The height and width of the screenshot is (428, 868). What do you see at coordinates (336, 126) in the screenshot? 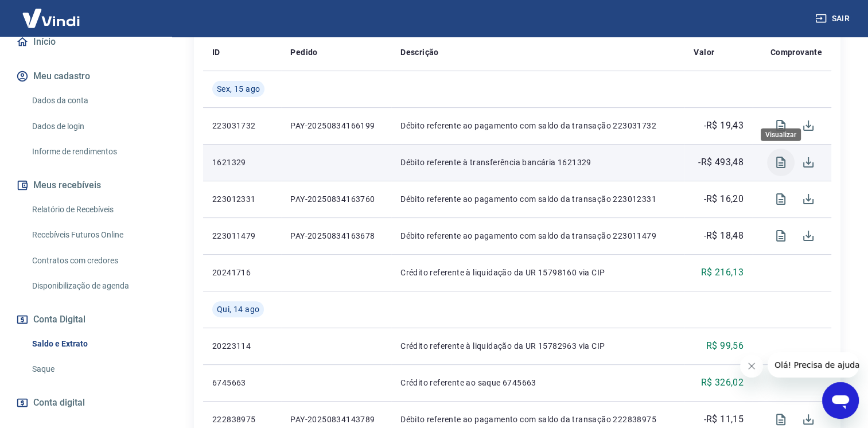
I see `p: PAY-20250834166199` at bounding box center [336, 126].